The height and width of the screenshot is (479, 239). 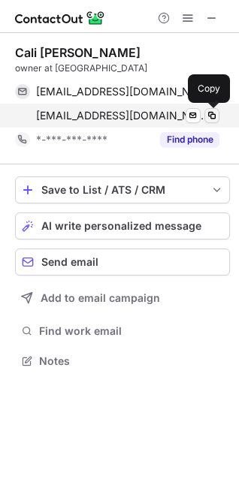 I want to click on img: ContactOut v5.3.10, so click(x=60, y=18).